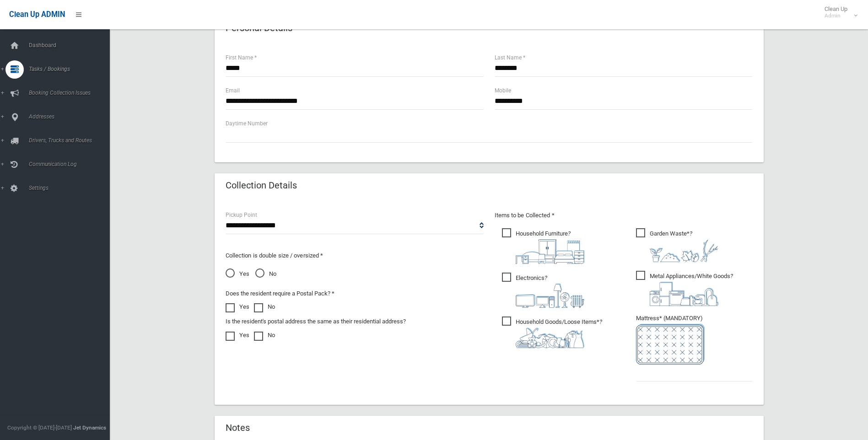  What do you see at coordinates (685, 288) in the screenshot?
I see `span: Metal Appliances/White Goods` at bounding box center [685, 288].